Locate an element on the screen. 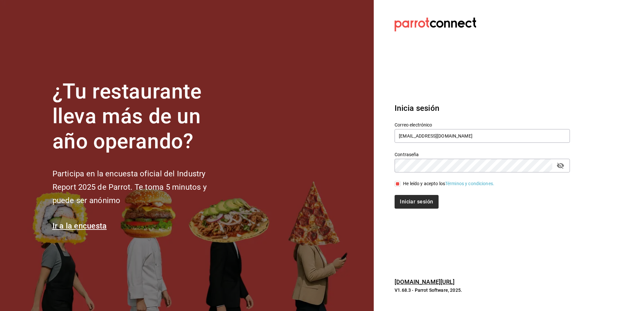 This screenshot has height=311, width=623. h1: ¿Tu restaurante lleva más de un año operando? is located at coordinates (140, 117).